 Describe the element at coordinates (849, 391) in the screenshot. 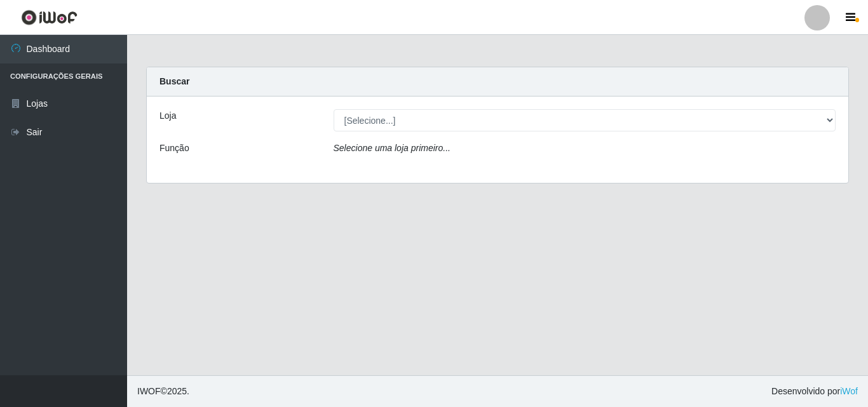

I see `a: iWof` at that location.